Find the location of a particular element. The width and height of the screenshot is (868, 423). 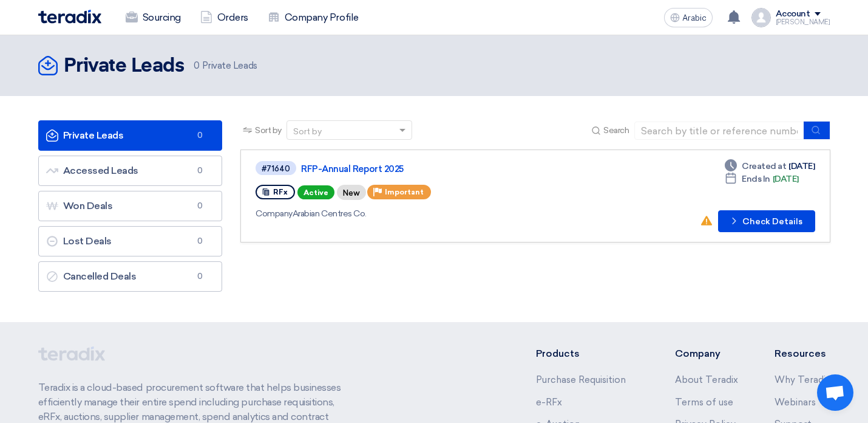

font: Sourcing is located at coordinates (162, 17).